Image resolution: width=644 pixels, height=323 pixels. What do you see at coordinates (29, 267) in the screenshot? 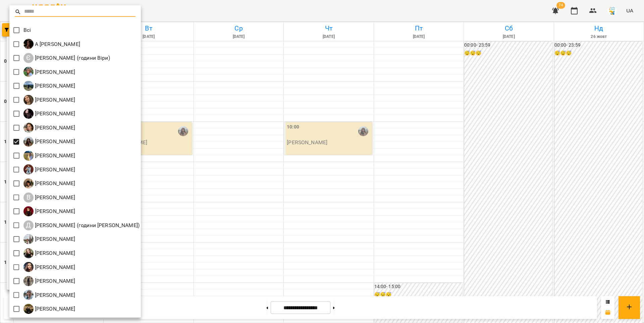
I see `img: Н` at bounding box center [29, 267].